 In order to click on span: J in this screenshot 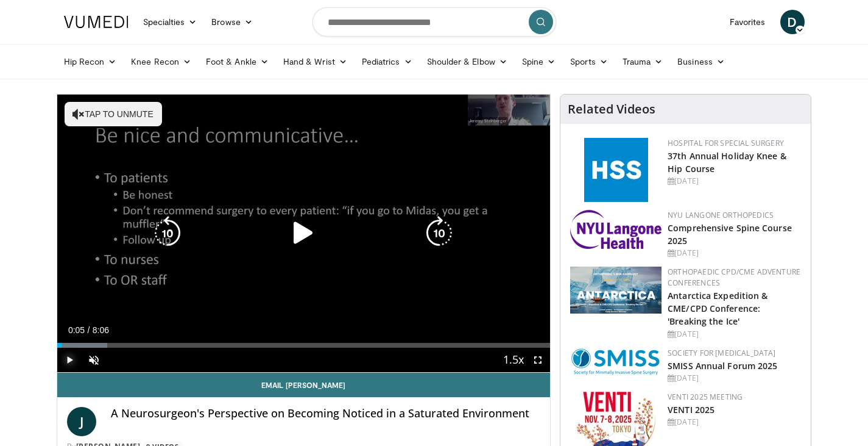, I will do `click(82, 421)`.